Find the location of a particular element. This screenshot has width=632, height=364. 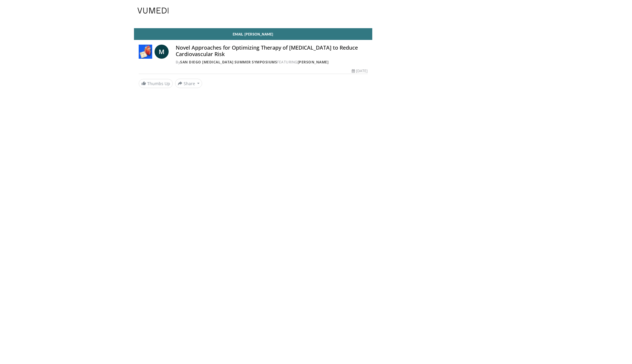

a: Thumbs Up is located at coordinates (156, 83).